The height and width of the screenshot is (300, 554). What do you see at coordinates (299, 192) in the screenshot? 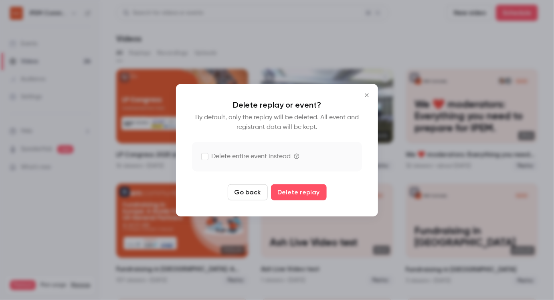
I see `button: Delete replay` at bounding box center [299, 192].